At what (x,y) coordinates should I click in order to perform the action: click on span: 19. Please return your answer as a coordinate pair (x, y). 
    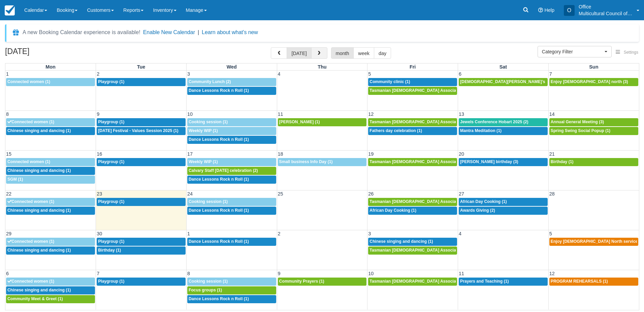
    Looking at the image, I should click on (371, 154).